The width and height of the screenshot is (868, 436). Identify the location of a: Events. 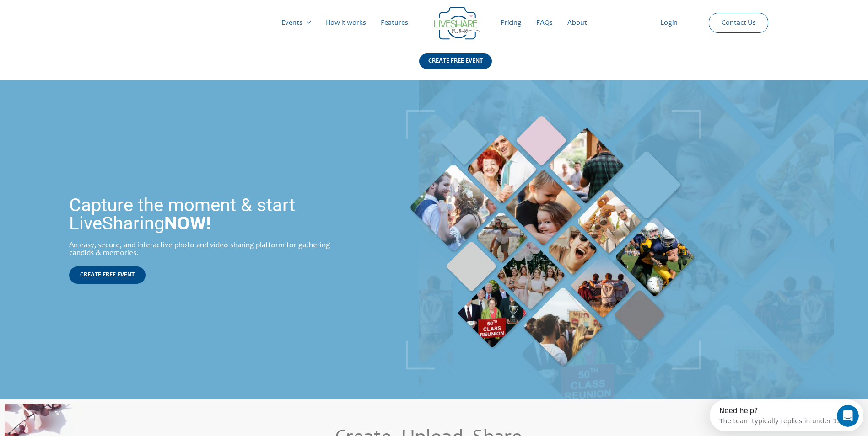
(296, 23).